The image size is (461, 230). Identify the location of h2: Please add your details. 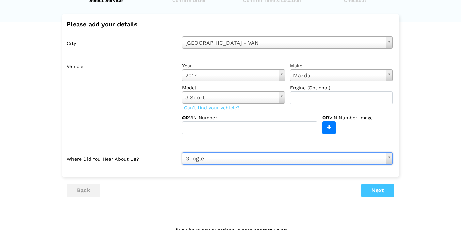
(230, 24).